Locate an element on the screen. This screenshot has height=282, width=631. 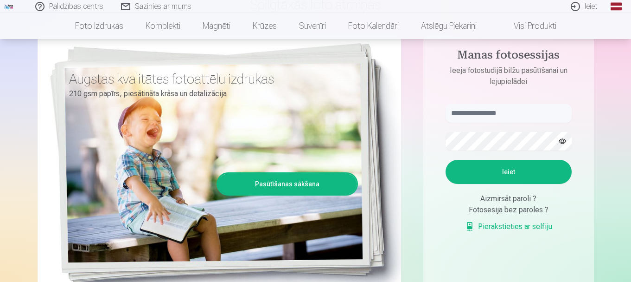
a: Suvenīri is located at coordinates (313, 26).